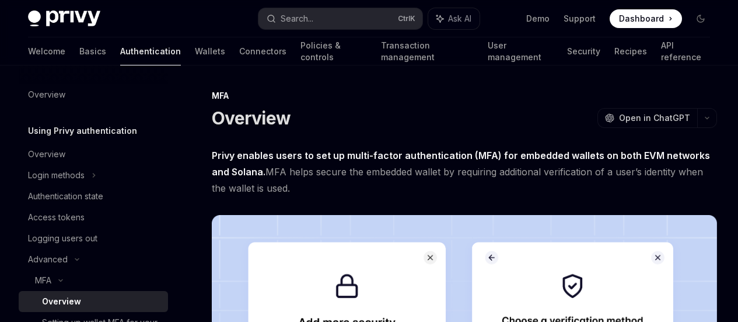 The width and height of the screenshot is (738, 322). What do you see at coordinates (93, 238) in the screenshot?
I see `a: Logging users out` at bounding box center [93, 238].